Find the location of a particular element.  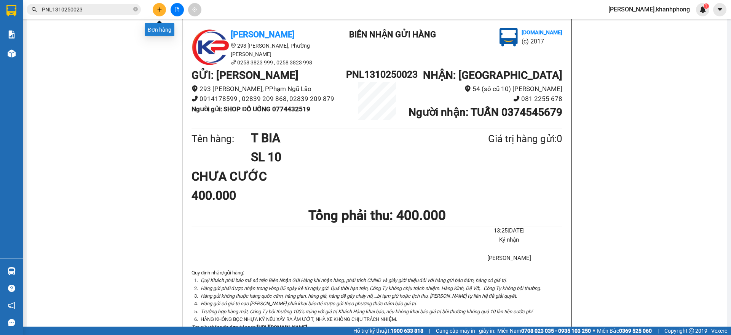

span: Miền Bắc is located at coordinates (625, 331).